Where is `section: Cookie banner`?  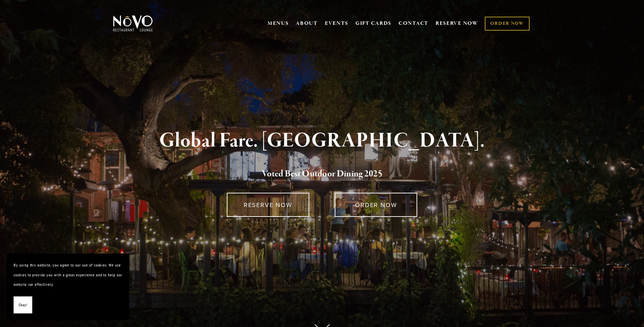
section: Cookie banner is located at coordinates (68, 287).